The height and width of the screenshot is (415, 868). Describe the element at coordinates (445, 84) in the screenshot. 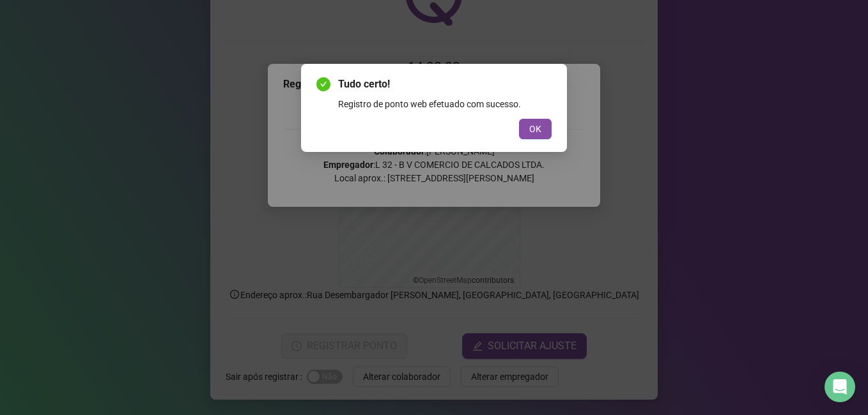

I see `span: Tudo certo!` at that location.